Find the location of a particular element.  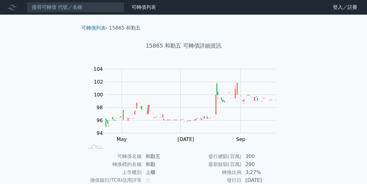

td: 300 is located at coordinates (263, 156).